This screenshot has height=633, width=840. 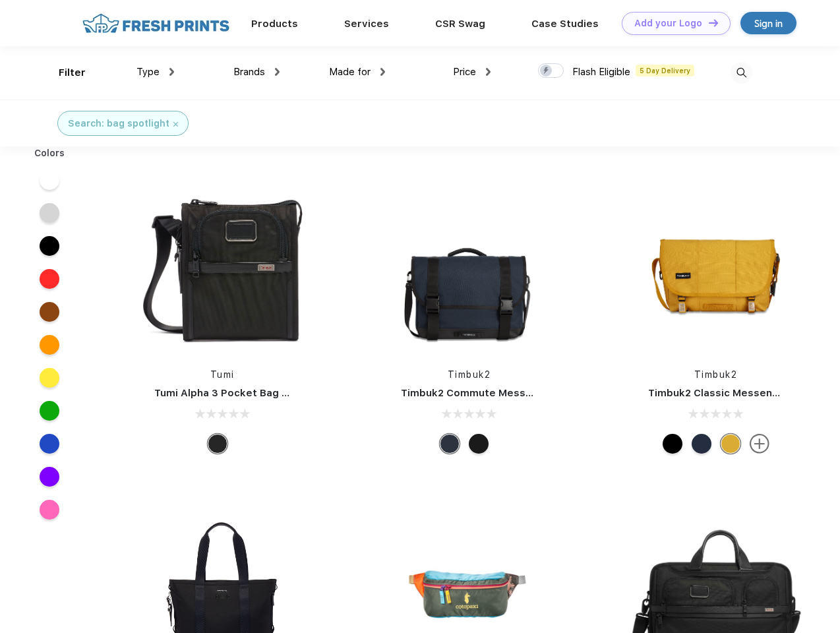 I want to click on span: Brands, so click(x=250, y=72).